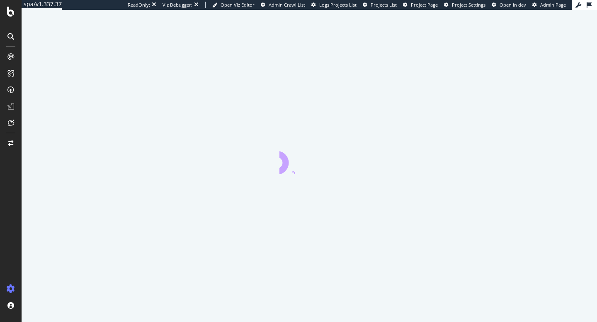 Image resolution: width=597 pixels, height=322 pixels. I want to click on div: animation, so click(309, 160).